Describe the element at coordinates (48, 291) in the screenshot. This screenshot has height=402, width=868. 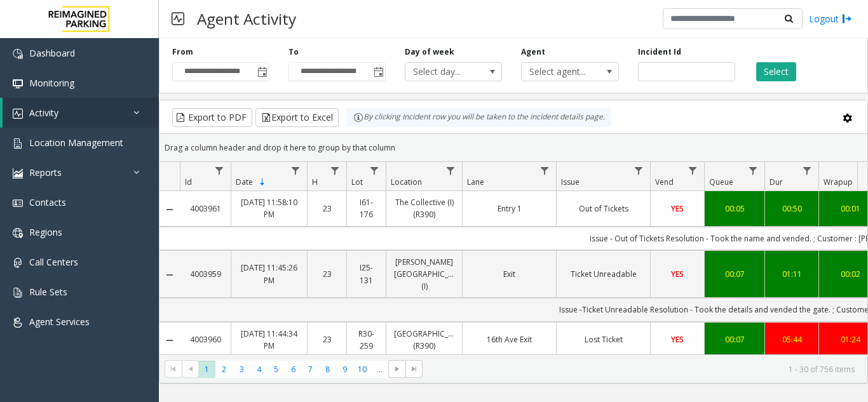
I see `span: Rule Sets` at that location.